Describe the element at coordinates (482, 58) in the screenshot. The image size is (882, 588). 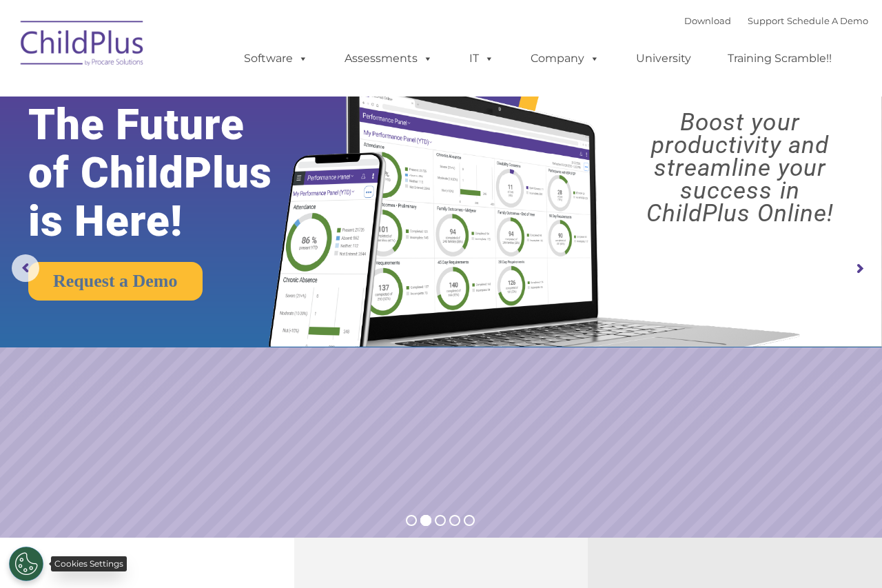
I see `a: IT` at that location.